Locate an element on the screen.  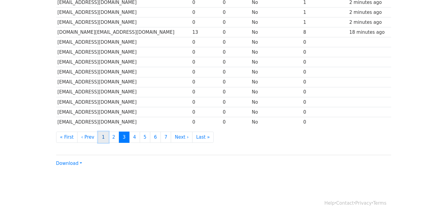
a: ‹ Prev is located at coordinates (88, 137).